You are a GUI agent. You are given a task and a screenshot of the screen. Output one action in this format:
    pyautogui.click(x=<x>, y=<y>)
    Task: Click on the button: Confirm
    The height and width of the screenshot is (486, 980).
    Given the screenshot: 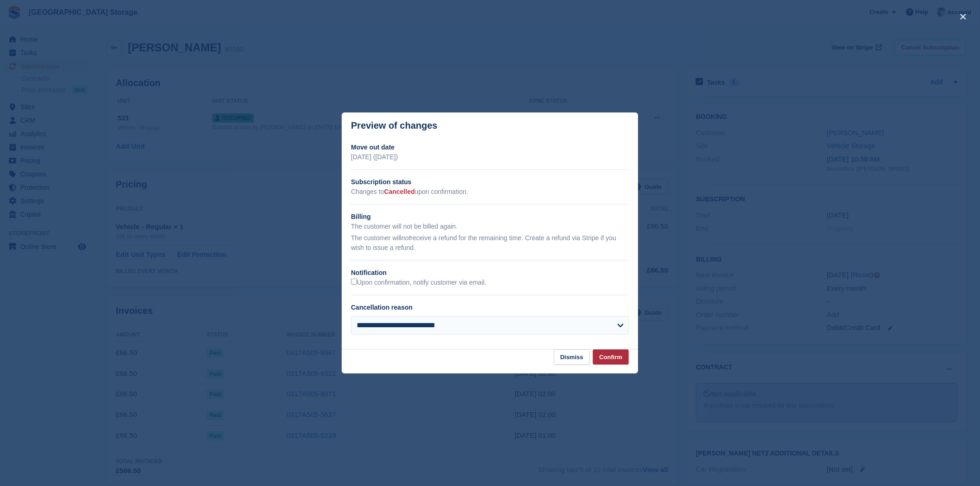 What is the action you would take?
    pyautogui.click(x=611, y=357)
    